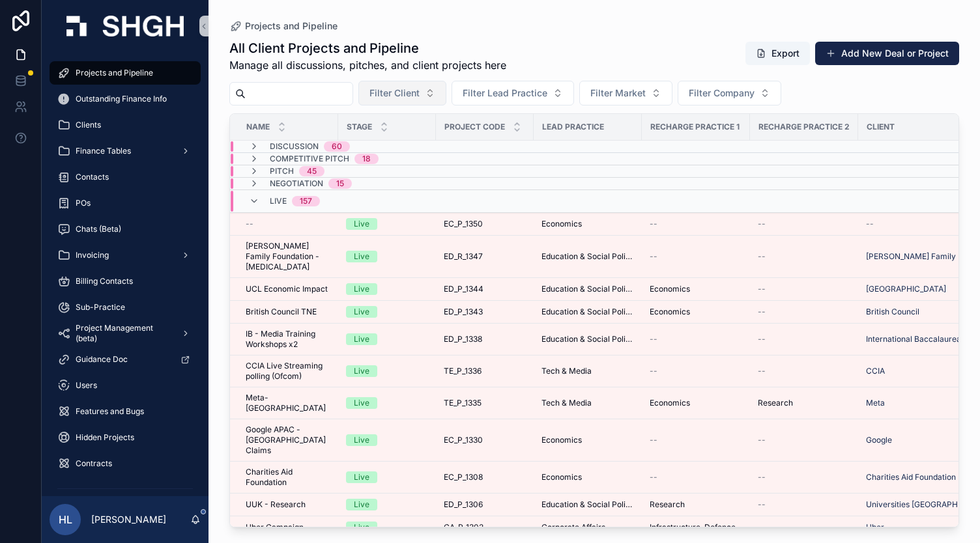  I want to click on a: Infrastructure, Defence, Industrial, Transport, so click(696, 527).